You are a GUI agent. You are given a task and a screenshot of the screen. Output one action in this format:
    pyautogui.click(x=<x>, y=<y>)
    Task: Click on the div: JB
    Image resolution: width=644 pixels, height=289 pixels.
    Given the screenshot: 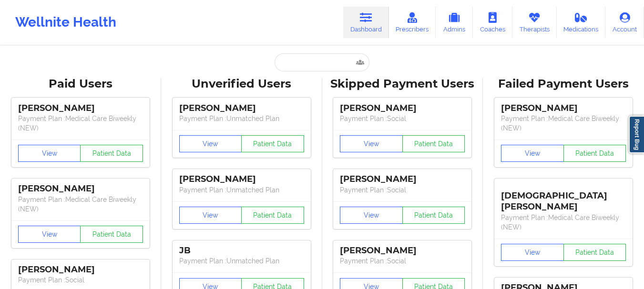 What is the action you would take?
    pyautogui.click(x=242, y=251)
    